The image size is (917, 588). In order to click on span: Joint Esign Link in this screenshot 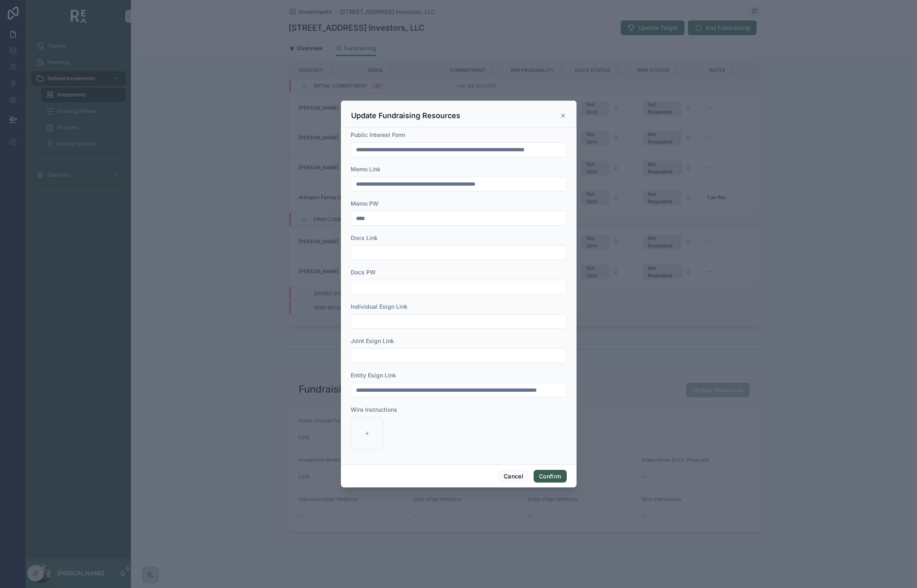, I will do `click(372, 340)`.